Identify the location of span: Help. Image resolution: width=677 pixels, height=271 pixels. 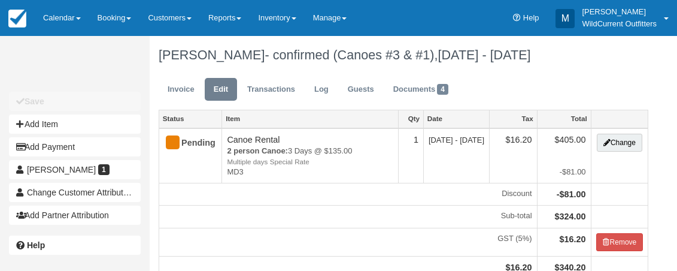
(531, 17).